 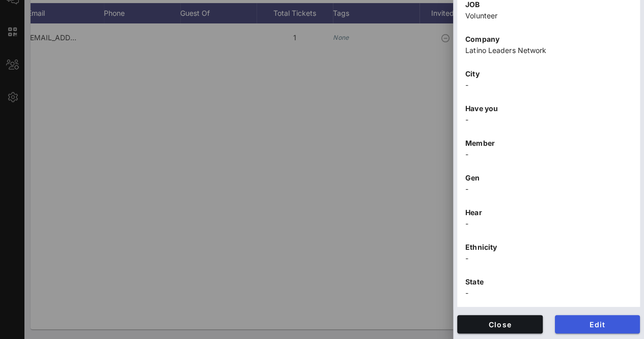 I want to click on p: Volunteer, so click(x=548, y=16).